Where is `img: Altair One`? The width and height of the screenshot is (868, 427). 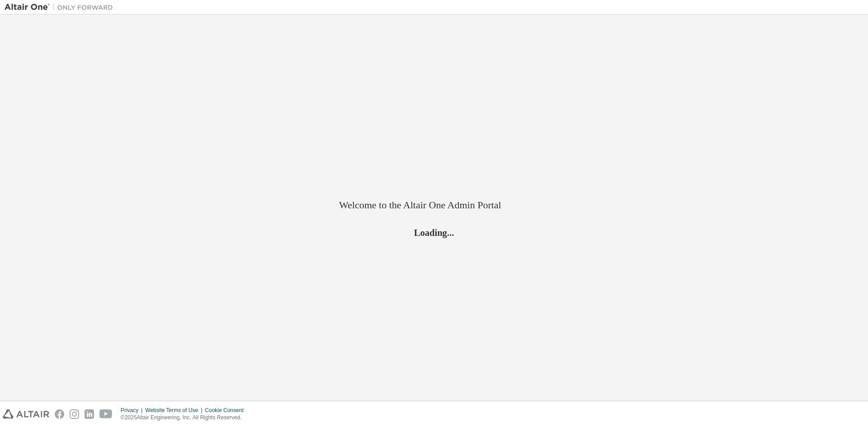
img: Altair One is located at coordinates (61, 7).